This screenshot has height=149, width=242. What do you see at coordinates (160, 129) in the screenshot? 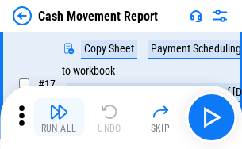
I see `div: Skip` at bounding box center [160, 129].